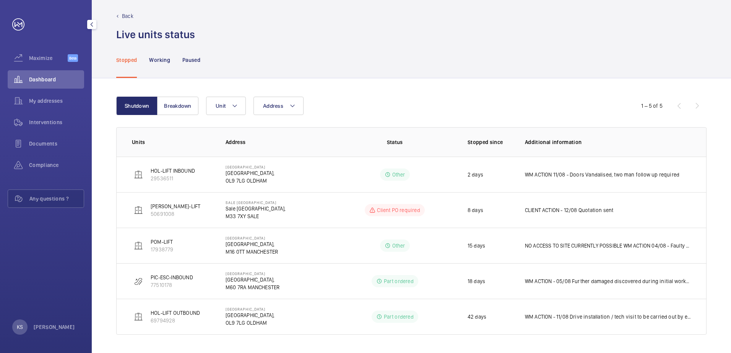 The width and height of the screenshot is (731, 353). I want to click on span: Unit, so click(221, 106).